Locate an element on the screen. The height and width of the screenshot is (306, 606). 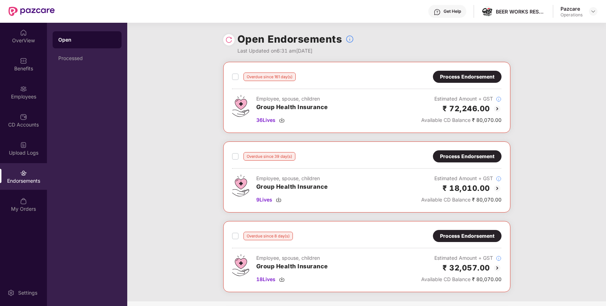
h2: ₹ 18,010.00 is located at coordinates (467, 188).